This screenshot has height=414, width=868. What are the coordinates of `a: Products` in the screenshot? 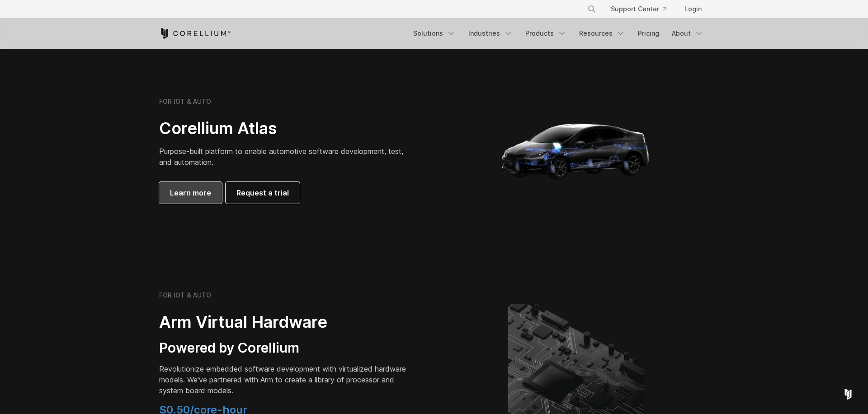 It's located at (546, 33).